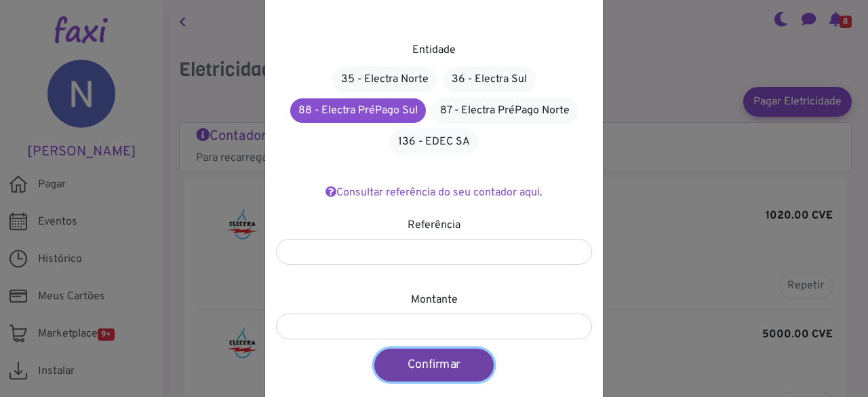 This screenshot has height=397, width=868. What do you see at coordinates (434, 365) in the screenshot?
I see `button: Confirmar` at bounding box center [434, 365].